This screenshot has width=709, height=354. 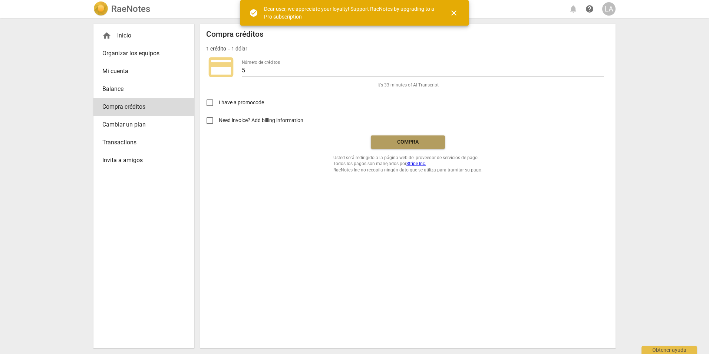 I want to click on span: Compra créditos, so click(x=141, y=107).